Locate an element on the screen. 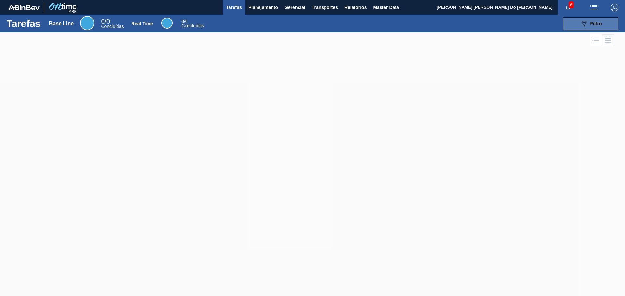 This screenshot has height=296, width=625. span: Tarefas is located at coordinates (234, 7).